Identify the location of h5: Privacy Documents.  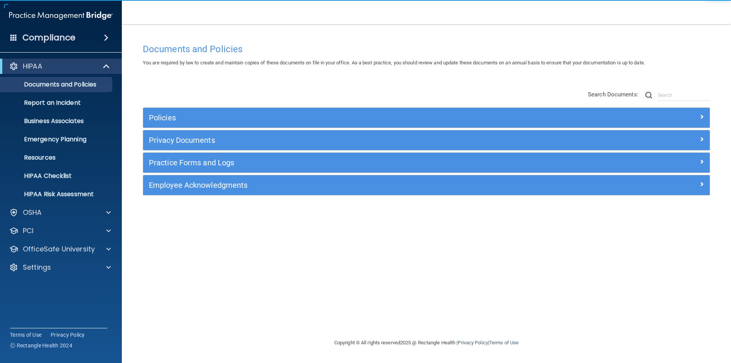
(356, 140).